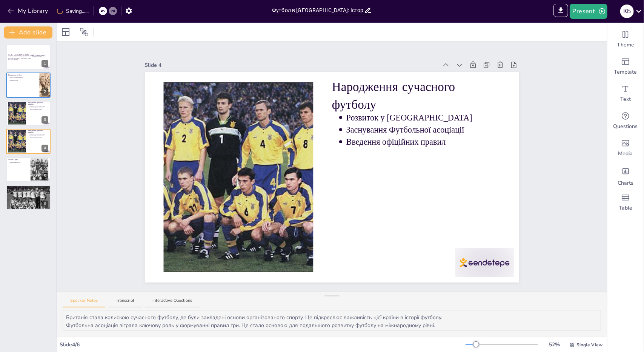 This screenshot has height=352, width=644. Describe the element at coordinates (23, 79) in the screenshot. I see `p: Хаотичні правила середньовіччя` at that location.